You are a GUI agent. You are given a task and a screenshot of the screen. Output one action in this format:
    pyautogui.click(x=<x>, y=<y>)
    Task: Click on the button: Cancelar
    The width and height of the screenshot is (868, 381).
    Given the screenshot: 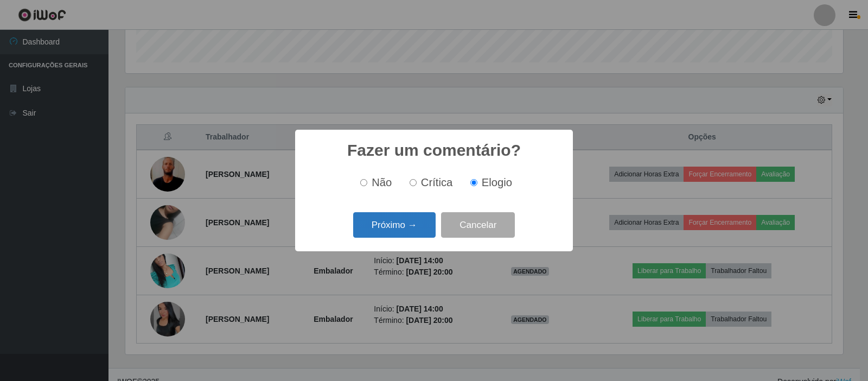 What is the action you would take?
    pyautogui.click(x=478, y=225)
    